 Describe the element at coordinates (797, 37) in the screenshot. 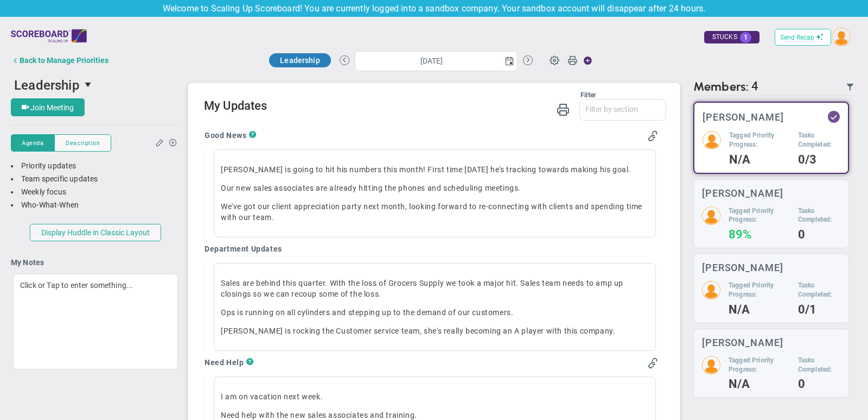

I see `span: Send Recap` at that location.